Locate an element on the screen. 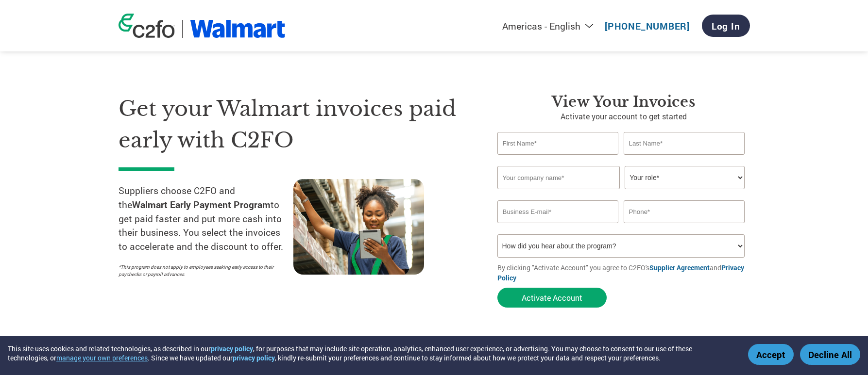 This screenshot has width=868, height=375. img: c2fo logo is located at coordinates (147, 26).